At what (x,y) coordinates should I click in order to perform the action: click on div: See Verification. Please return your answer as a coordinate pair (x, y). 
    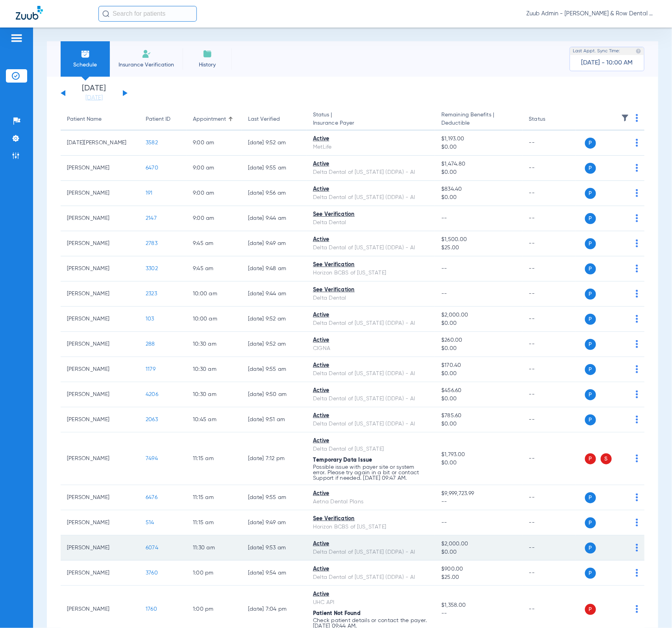
    Looking at the image, I should click on (371, 519).